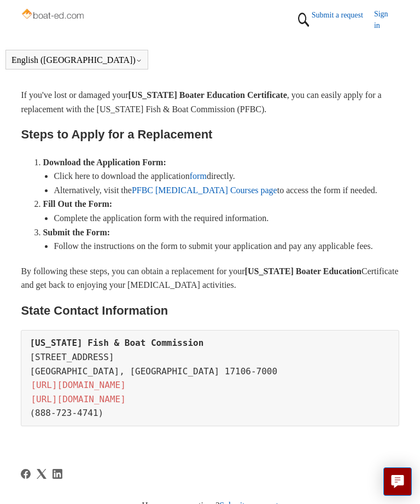 This screenshot has width=420, height=504. What do you see at coordinates (57, 474) in the screenshot?
I see `svg: Share this page on LinkedIn` at bounding box center [57, 474].